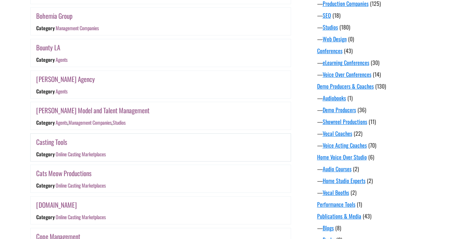 Image resolution: width=467 pixels, height=239 pixels. What do you see at coordinates (335, 39) in the screenshot?
I see `a: Web Design` at bounding box center [335, 39].